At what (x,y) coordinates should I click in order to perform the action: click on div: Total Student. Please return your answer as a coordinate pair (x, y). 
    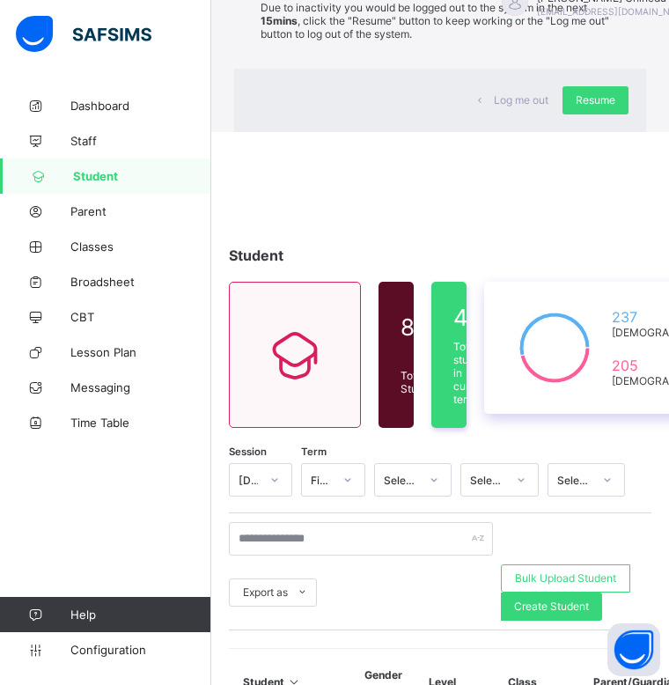
    Looking at the image, I should click on (422, 382).